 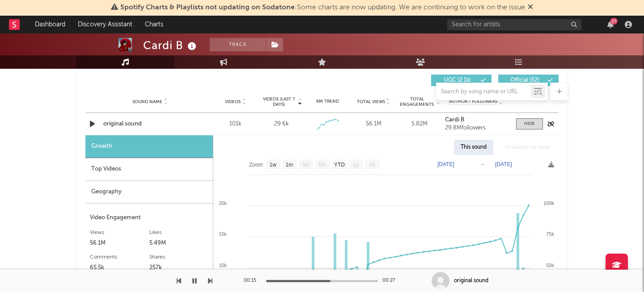 What do you see at coordinates (282, 124) in the screenshot?
I see `div: 29.6k` at bounding box center [282, 124].